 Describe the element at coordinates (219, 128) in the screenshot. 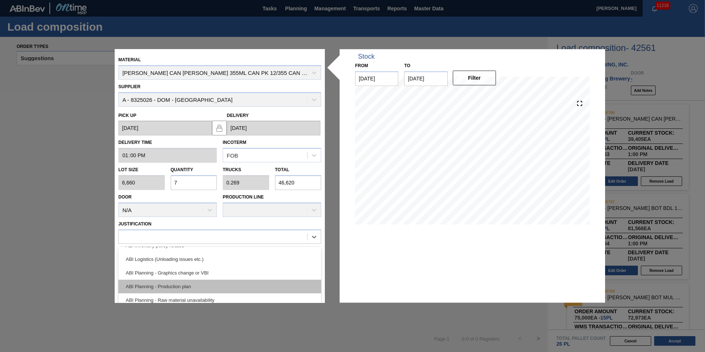

I see `button: locked` at that location.